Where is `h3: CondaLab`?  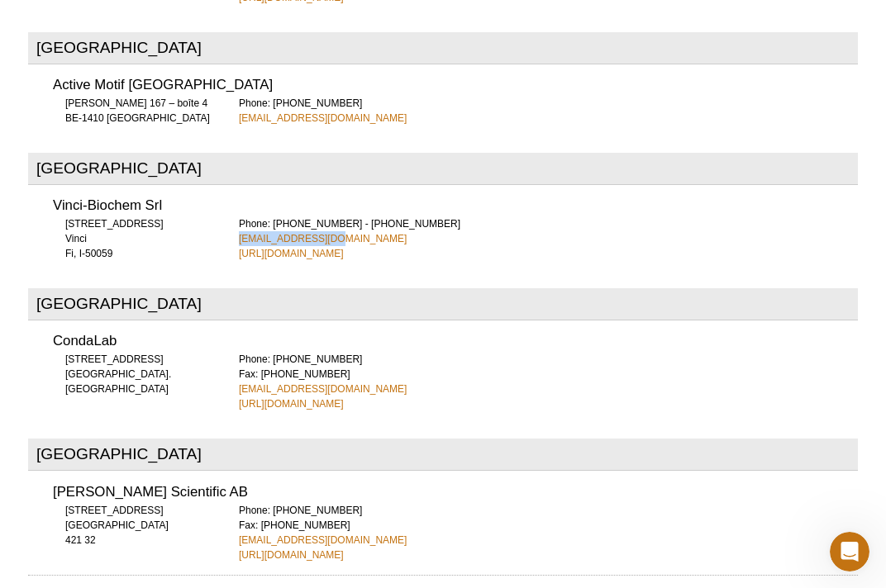 h3: CondaLab is located at coordinates (455, 341).